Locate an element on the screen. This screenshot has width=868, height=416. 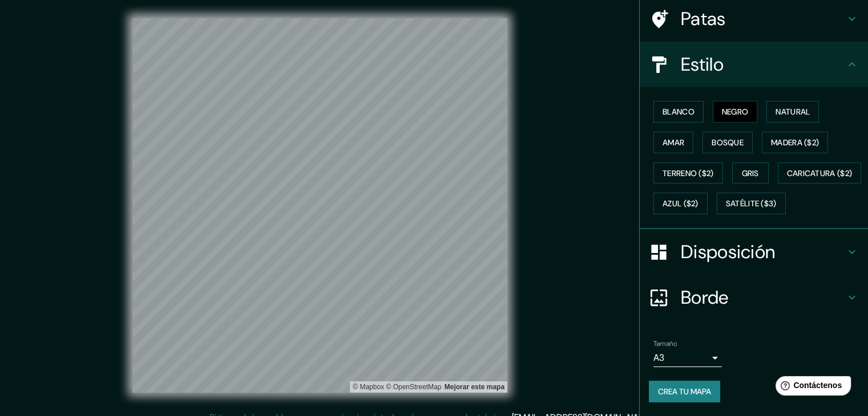
font: Blanco is located at coordinates (679, 112).